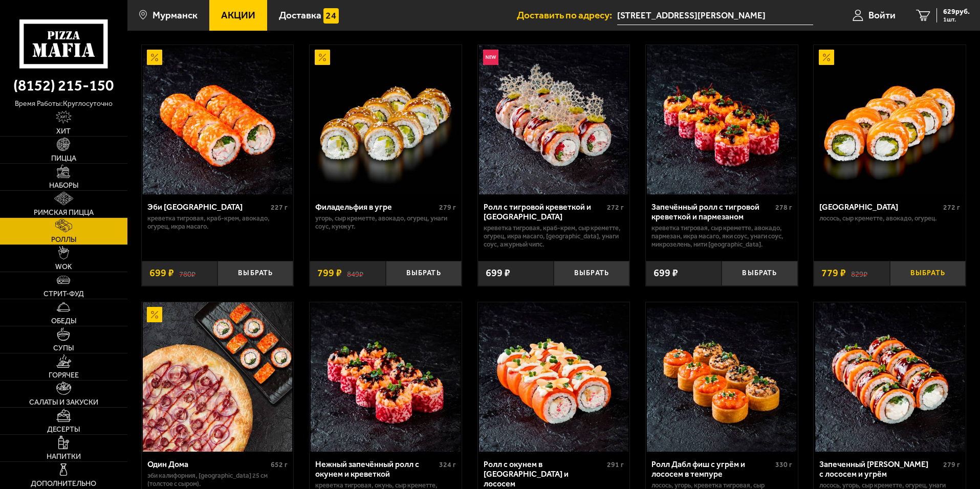 The width and height of the screenshot is (980, 489). I want to click on img: 15daf4d41897b9f0e9f617042186c801.svg, so click(331, 16).